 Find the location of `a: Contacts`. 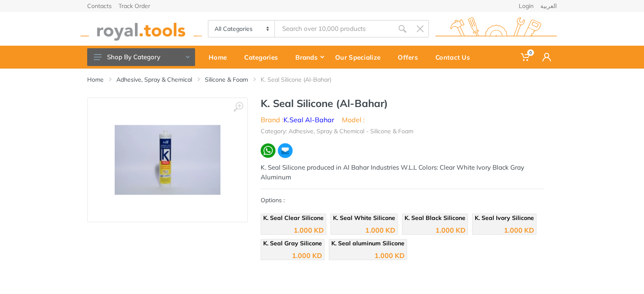

a: Contacts is located at coordinates (99, 6).